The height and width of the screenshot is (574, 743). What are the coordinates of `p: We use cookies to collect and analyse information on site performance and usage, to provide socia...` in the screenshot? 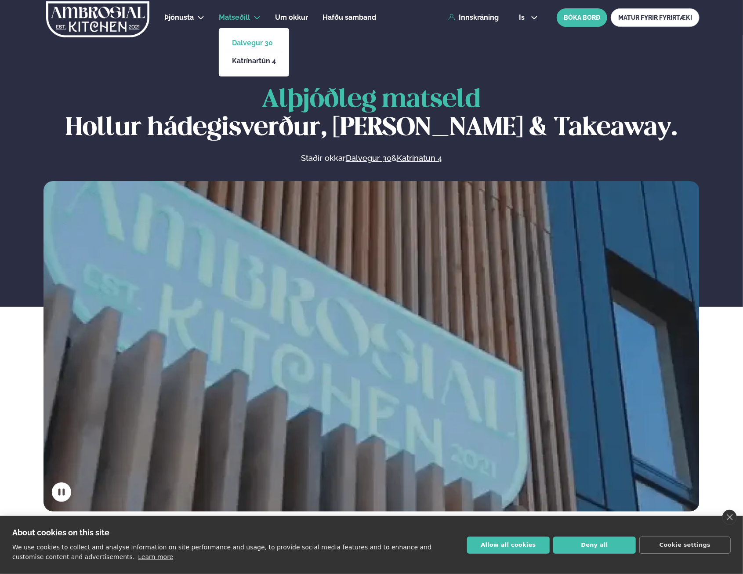 It's located at (222, 552).